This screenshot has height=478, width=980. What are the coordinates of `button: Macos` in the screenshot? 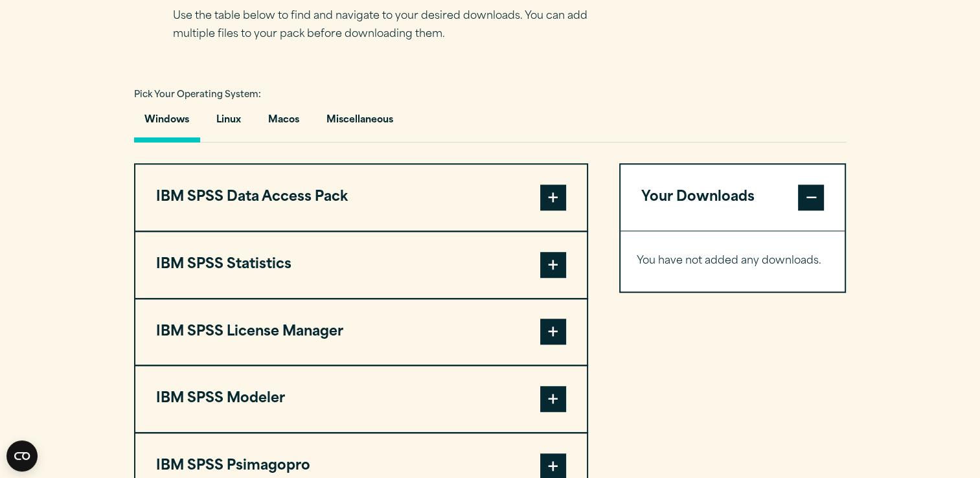 It's located at (284, 123).